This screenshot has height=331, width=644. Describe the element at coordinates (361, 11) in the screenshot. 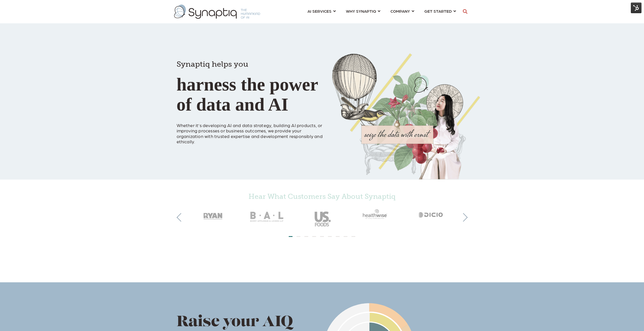

I see `span: WHY SYNAPTIQ` at that location.